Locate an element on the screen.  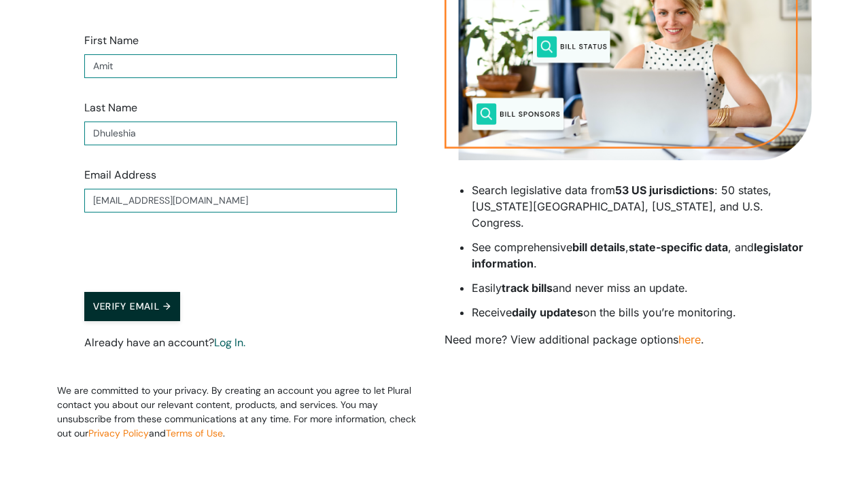
strong: legislator information is located at coordinates (637, 256).